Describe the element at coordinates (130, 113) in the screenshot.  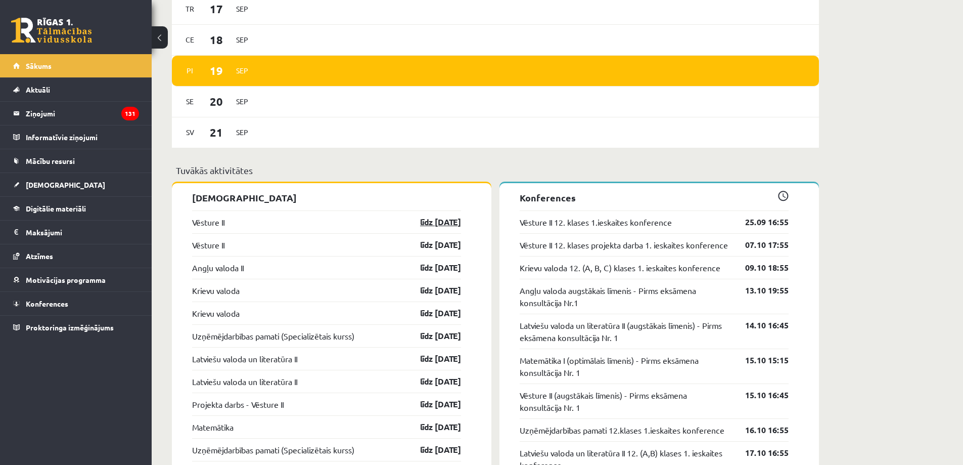
I see `i: 131` at that location.